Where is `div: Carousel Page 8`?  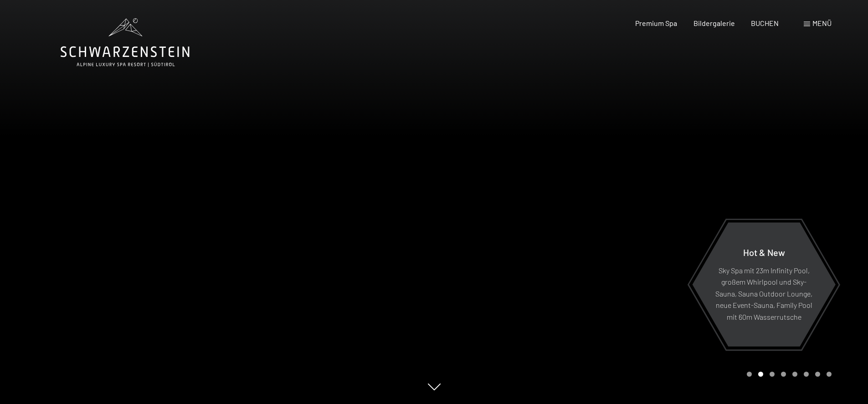 div: Carousel Page 8 is located at coordinates (829, 374).